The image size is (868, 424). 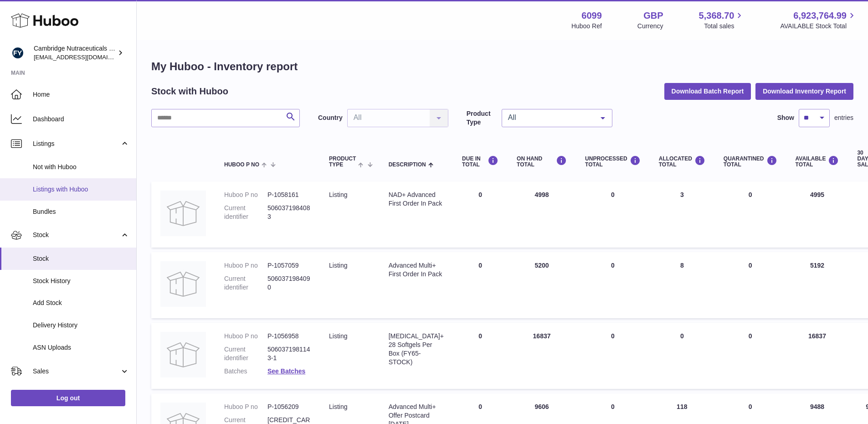 I want to click on strong: 6099, so click(x=591, y=16).